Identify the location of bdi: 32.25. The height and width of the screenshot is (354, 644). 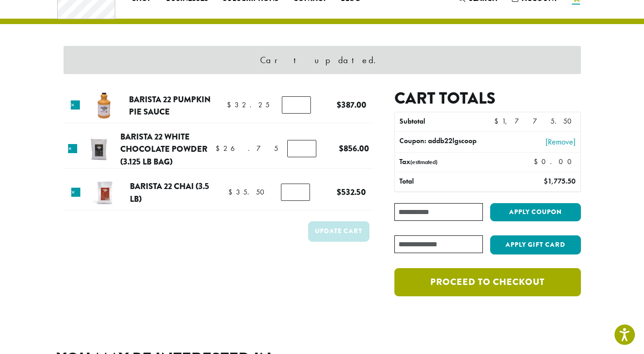
(248, 104).